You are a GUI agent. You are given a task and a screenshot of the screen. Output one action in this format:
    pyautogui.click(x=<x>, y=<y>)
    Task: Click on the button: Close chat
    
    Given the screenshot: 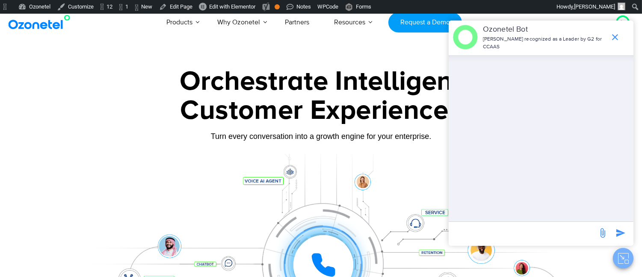 What is the action you would take?
    pyautogui.click(x=623, y=258)
    